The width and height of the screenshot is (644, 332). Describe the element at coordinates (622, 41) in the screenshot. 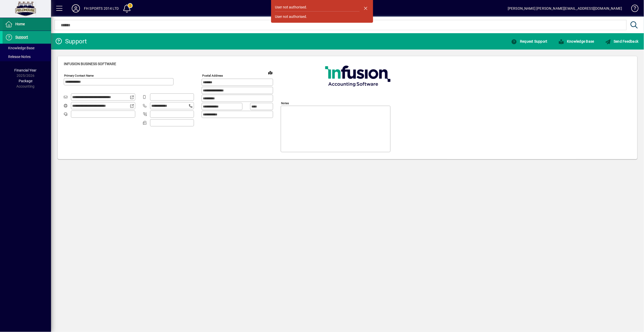

I see `button: Send Feedback` at that location.